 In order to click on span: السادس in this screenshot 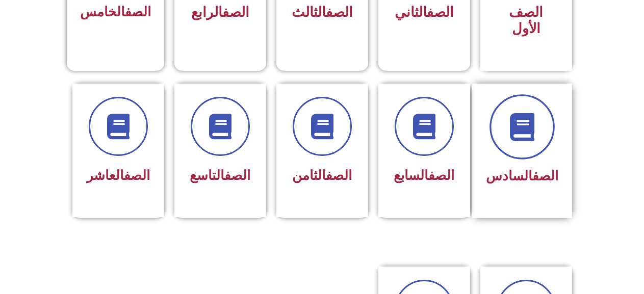, I will do `click(522, 176)`.